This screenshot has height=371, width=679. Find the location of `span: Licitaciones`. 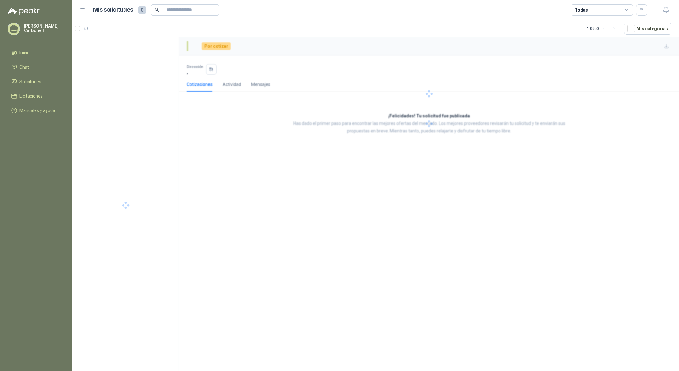

span: Licitaciones is located at coordinates (31, 96).